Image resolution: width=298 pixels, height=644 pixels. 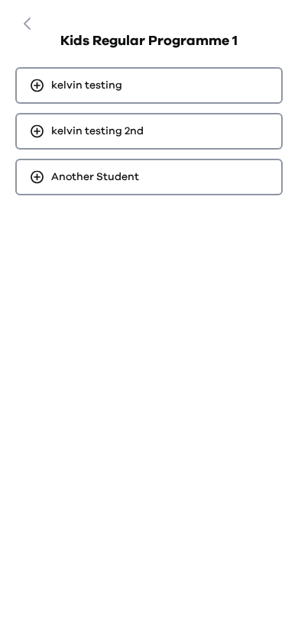 I want to click on div: kelvin testing 2nd, so click(x=149, y=132).